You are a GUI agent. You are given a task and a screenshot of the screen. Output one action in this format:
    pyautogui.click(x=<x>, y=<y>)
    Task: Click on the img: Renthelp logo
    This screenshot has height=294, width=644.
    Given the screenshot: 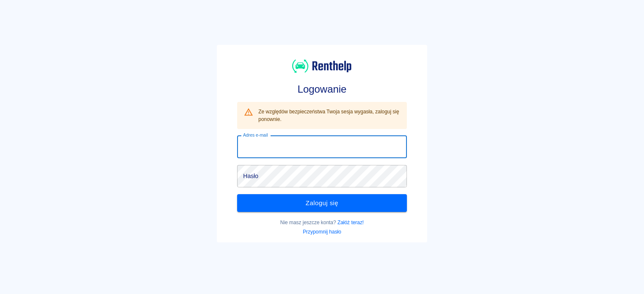 What is the action you would take?
    pyautogui.click(x=322, y=66)
    